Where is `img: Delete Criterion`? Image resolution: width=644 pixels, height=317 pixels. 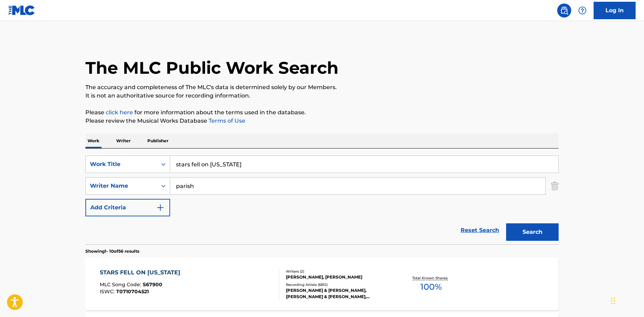 img: Delete Criterion is located at coordinates (555, 186).